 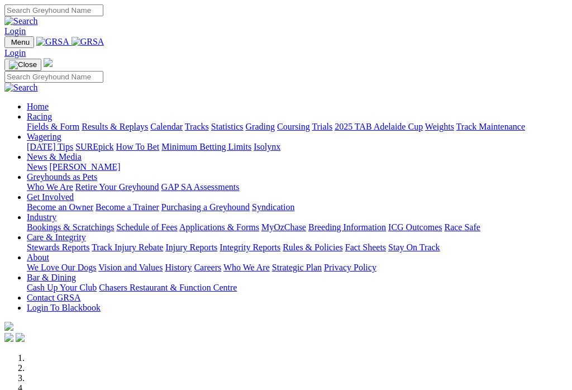 I want to click on a: GAP SA Assessments, so click(x=200, y=186).